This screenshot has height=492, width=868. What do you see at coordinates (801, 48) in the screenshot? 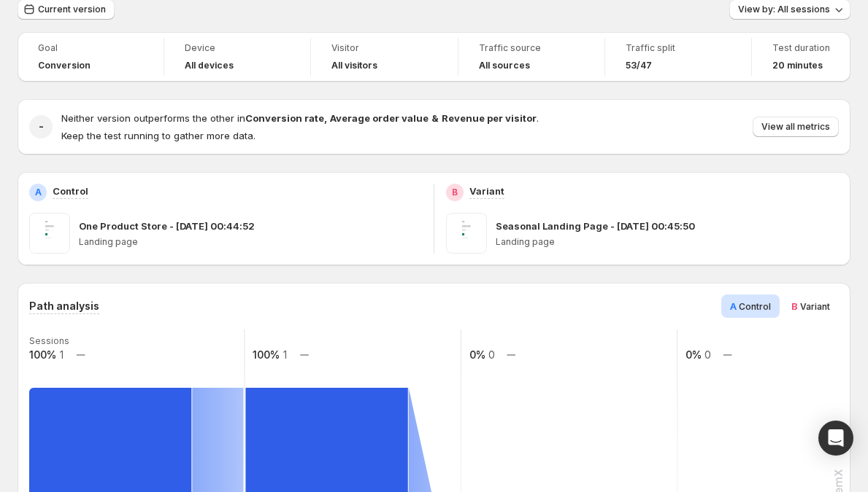
I see `span: Test duration` at bounding box center [801, 48].